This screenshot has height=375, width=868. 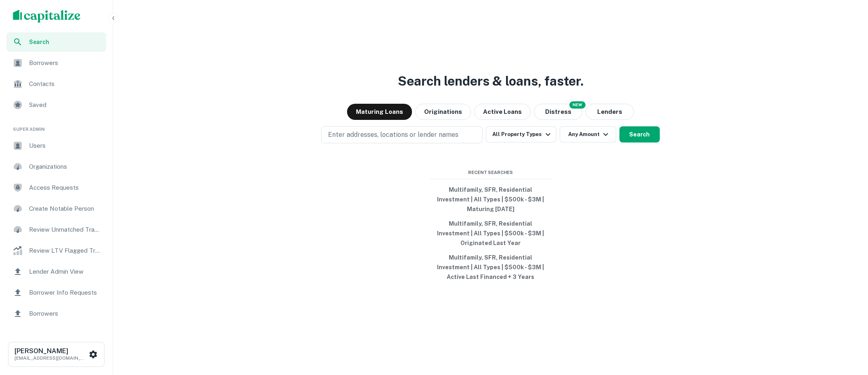 What do you see at coordinates (56, 229) in the screenshot?
I see `div: Review Unmatched Transactions` at bounding box center [56, 229].